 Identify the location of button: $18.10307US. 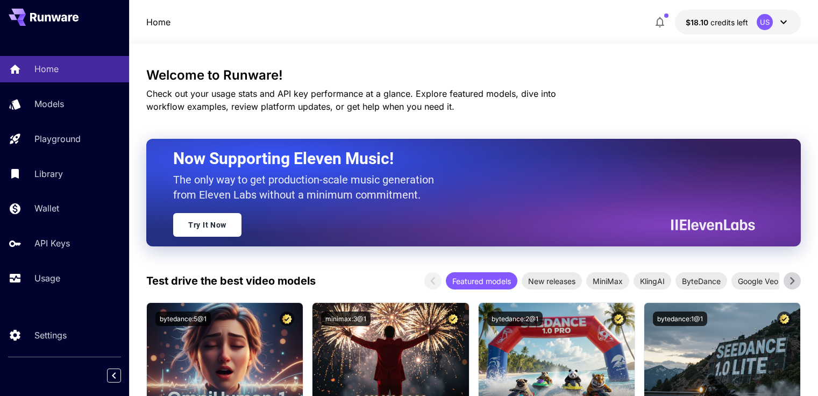
(738, 22).